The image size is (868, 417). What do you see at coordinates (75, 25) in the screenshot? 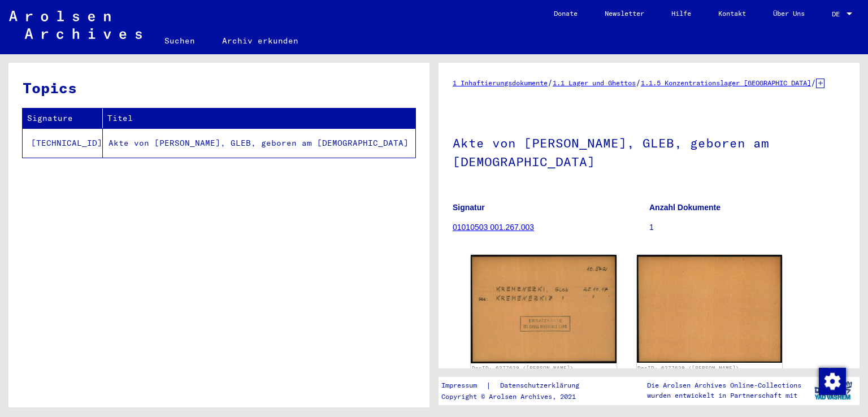
I see `img: Arolsen_neg.svg` at bounding box center [75, 25].